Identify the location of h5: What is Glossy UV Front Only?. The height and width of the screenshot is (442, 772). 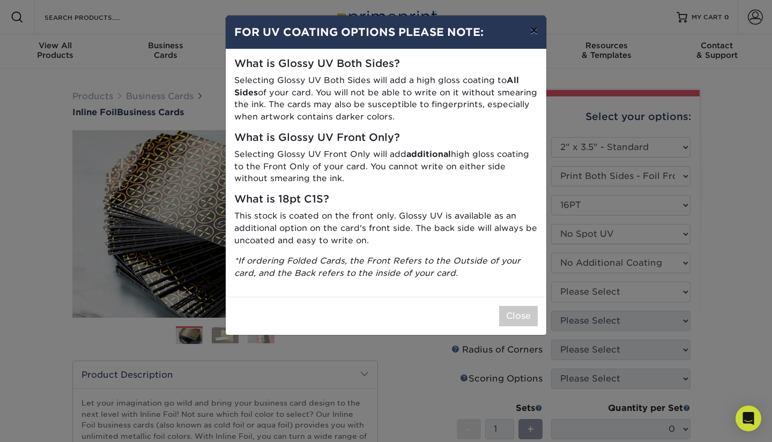
(386, 138).